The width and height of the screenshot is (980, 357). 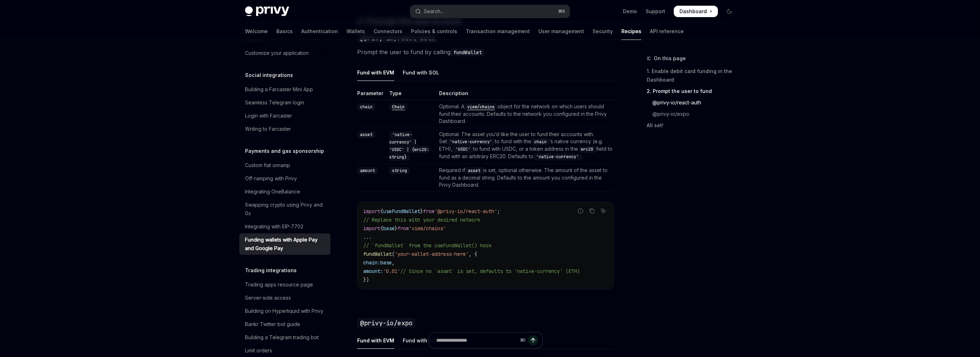 I want to click on a: Welcome, so click(x=256, y=31).